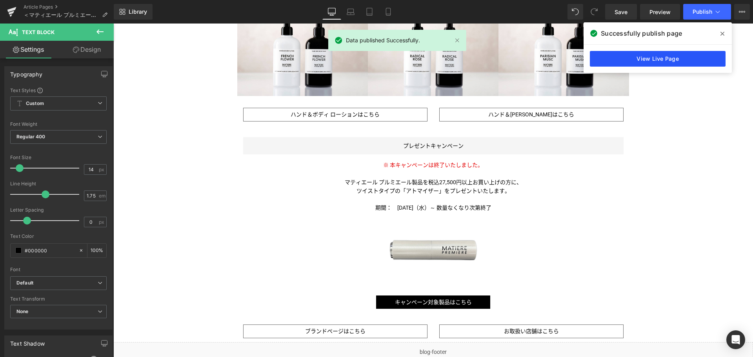  I want to click on div: Font Size, so click(58, 158).